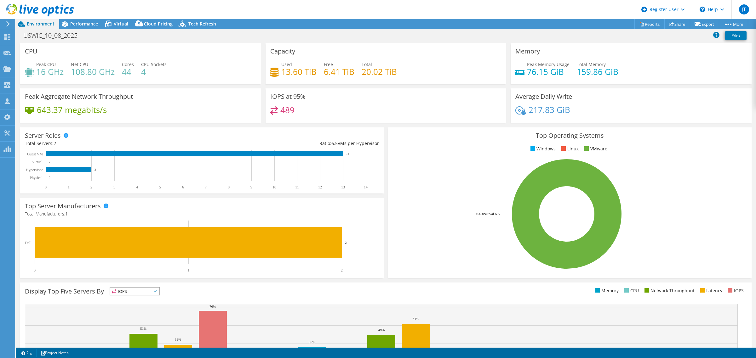  I want to click on text: 61%, so click(416, 319).